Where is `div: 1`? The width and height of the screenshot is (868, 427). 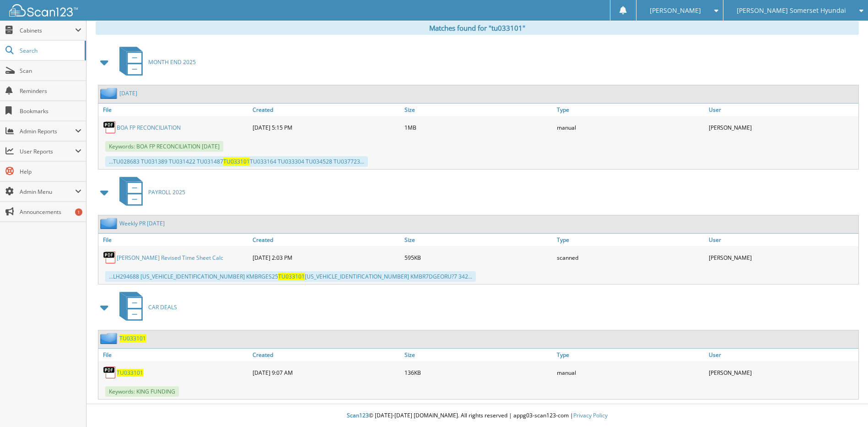 div: 1 is located at coordinates (79, 212).